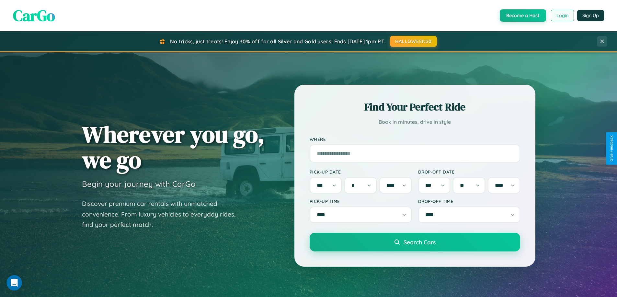 This screenshot has height=297, width=617. What do you see at coordinates (562, 16) in the screenshot?
I see `button: Login` at bounding box center [562, 16].